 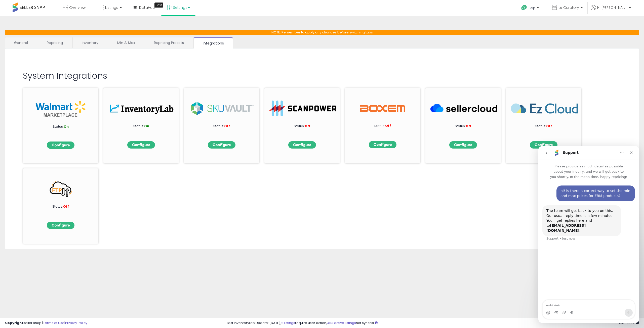 What do you see at coordinates (214, 43) in the screenshot?
I see `a: Integrations` at bounding box center [214, 43].